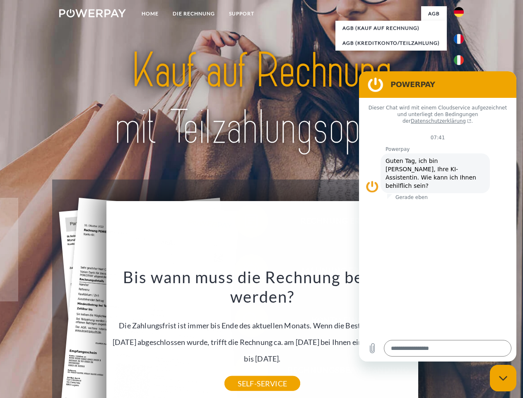 This screenshot has width=523, height=398. I want to click on p: Powerpay, so click(92, 78).